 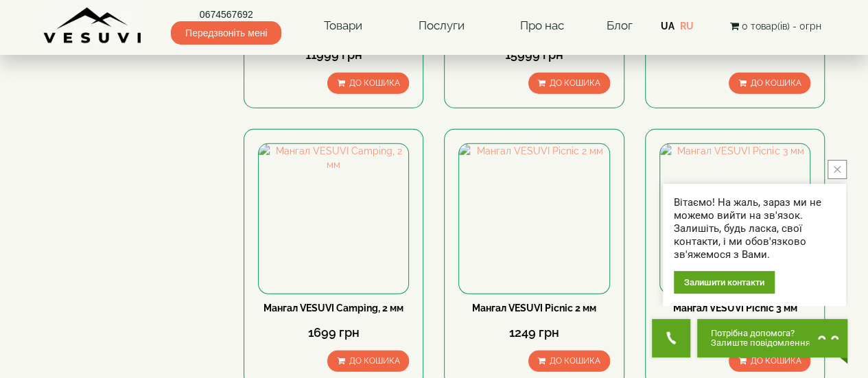 I want to click on img: Завод VESUVI, so click(x=93, y=25).